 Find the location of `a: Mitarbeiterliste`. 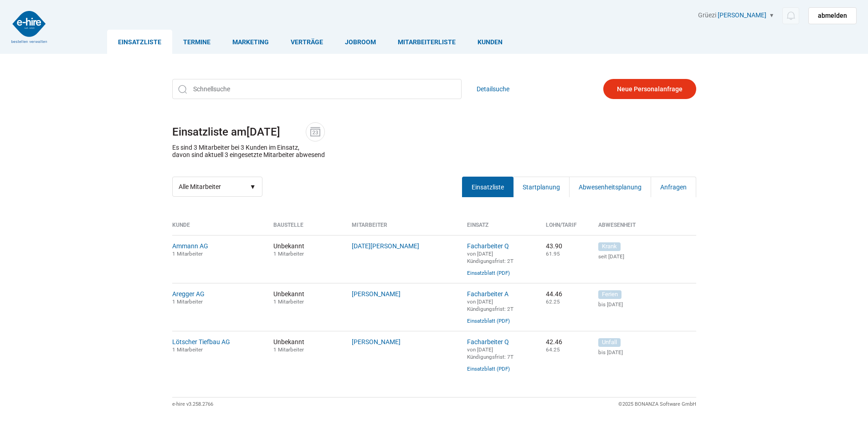

a: Mitarbeiterliste is located at coordinates (427, 41).